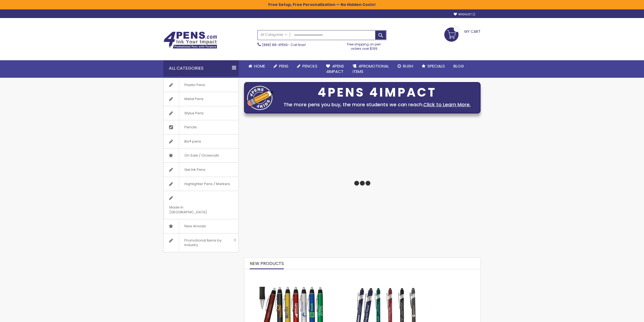 Image resolution: width=644 pixels, height=322 pixels. I want to click on span: Gel Ink Pens, so click(194, 170).